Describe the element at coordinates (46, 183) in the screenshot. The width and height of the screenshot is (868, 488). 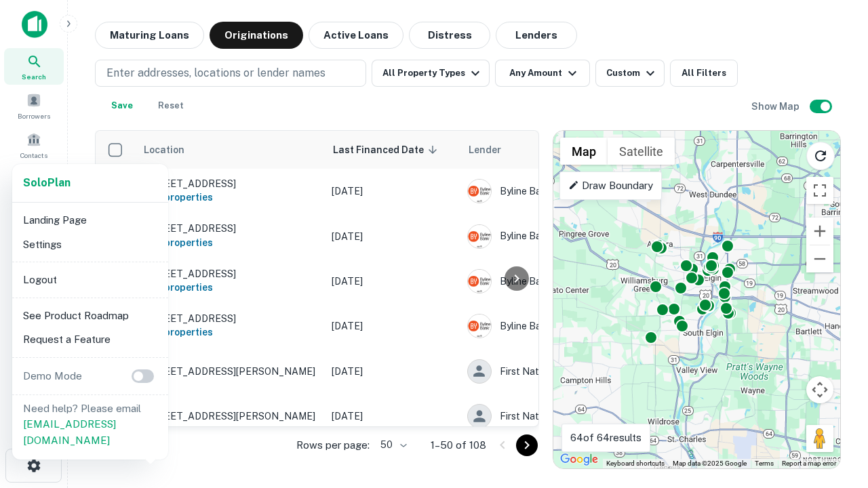
I see `a: SoloPlan` at that location.